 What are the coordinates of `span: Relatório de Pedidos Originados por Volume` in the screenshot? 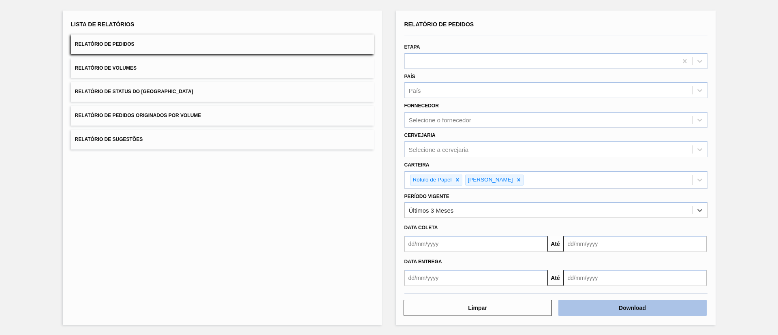 It's located at (138, 115).